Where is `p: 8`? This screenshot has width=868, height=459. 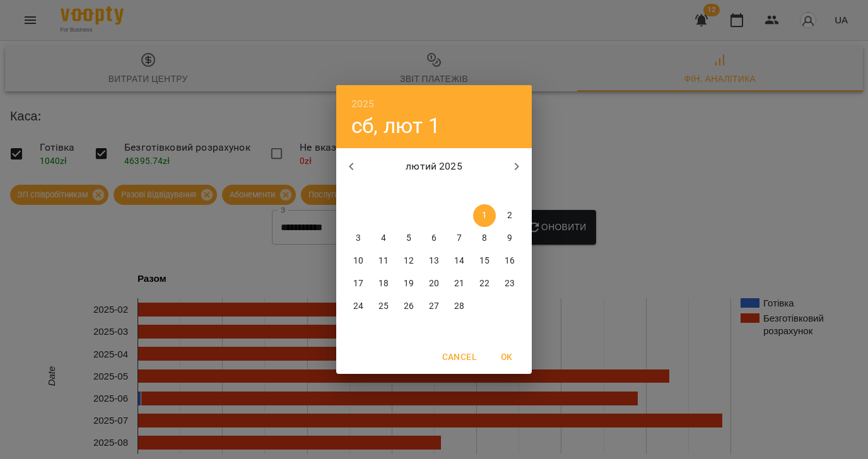 p: 8 is located at coordinates (484, 238).